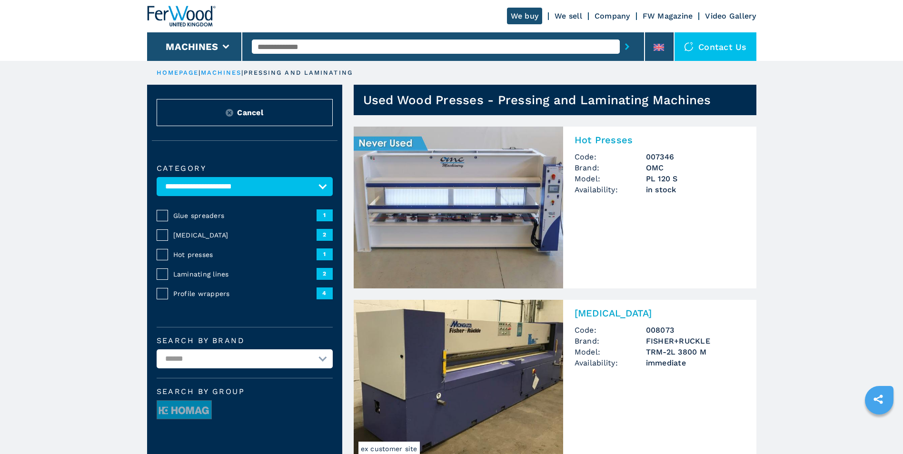  Describe the element at coordinates (245, 294) in the screenshot. I see `span: Profile wrappers` at that location.